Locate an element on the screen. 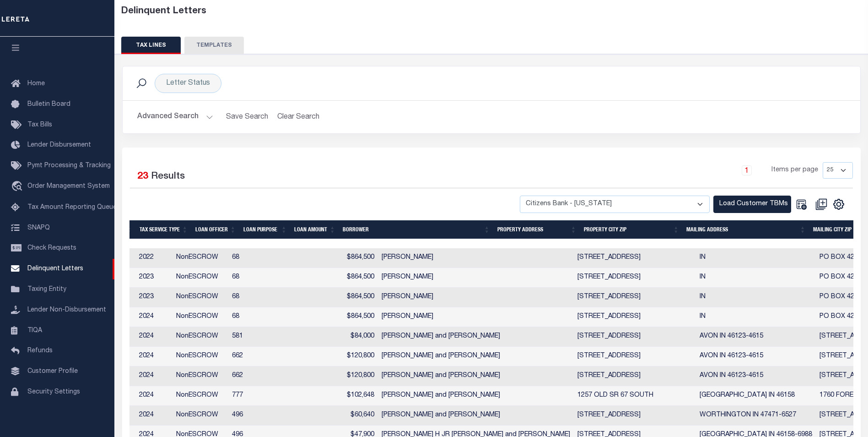 This screenshot has height=437, width=868. span: Bulletin Board is located at coordinates (49, 104).